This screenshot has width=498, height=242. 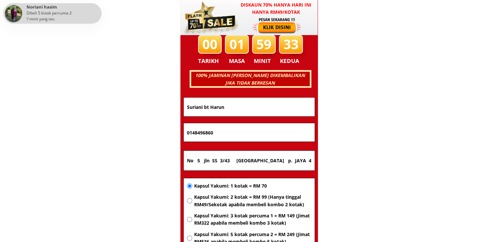 I want to click on h3: TARIKH, so click(x=212, y=61).